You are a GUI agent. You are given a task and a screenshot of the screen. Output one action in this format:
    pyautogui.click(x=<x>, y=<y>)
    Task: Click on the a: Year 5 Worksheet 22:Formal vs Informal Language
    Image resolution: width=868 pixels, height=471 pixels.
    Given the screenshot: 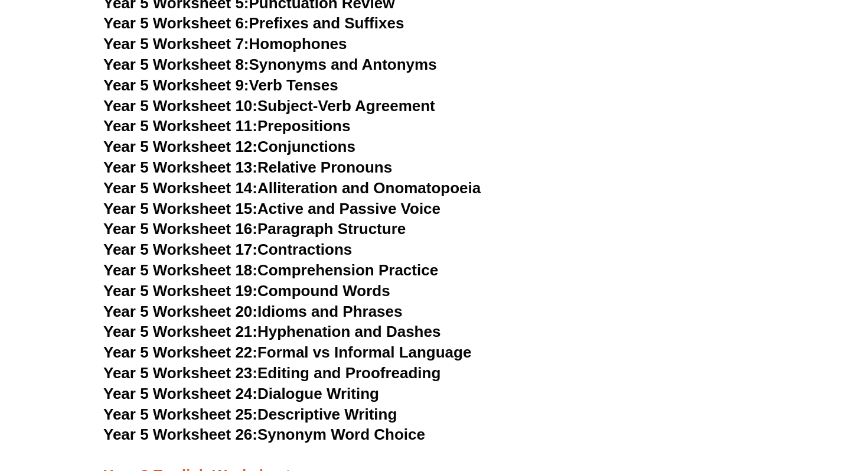 What is the action you would take?
    pyautogui.click(x=287, y=352)
    